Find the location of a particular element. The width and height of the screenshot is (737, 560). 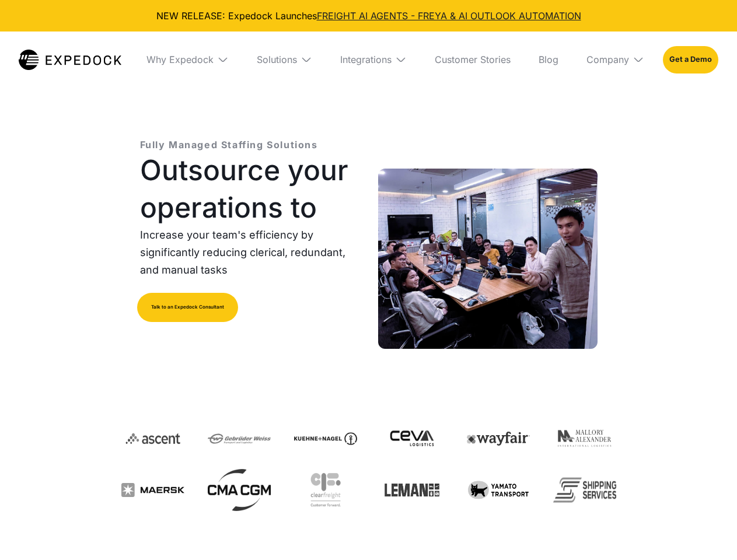

p: Increase your team's efficiency by significantly reducing clerical, redundant, and manual tasks is located at coordinates (250, 253).